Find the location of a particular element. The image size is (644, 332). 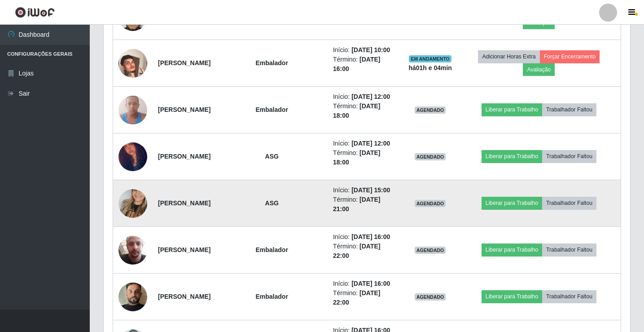

img: 1743545704103.jpeg is located at coordinates (133, 157).